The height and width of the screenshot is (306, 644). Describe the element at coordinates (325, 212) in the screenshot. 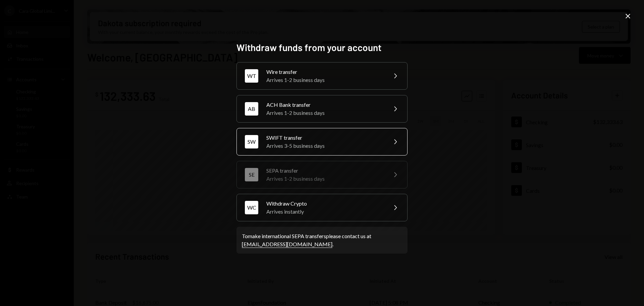

I see `div: Arrives instantly` at that location.